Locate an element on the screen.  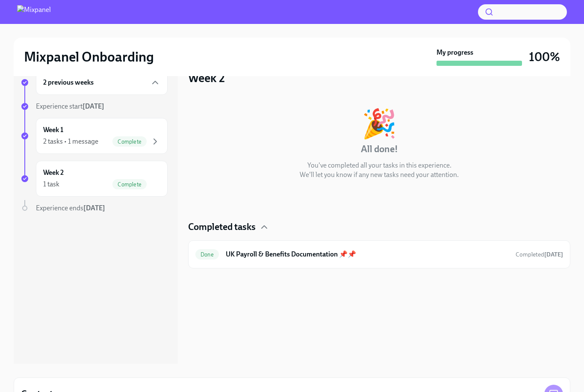
span: Experience ends is located at coordinates (71, 208).